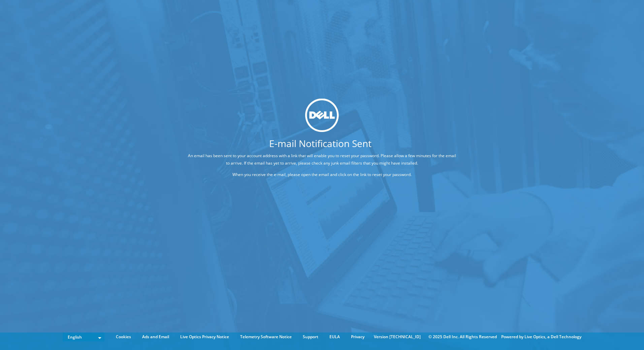 The width and height of the screenshot is (644, 350). I want to click on a: EULA, so click(335, 337).